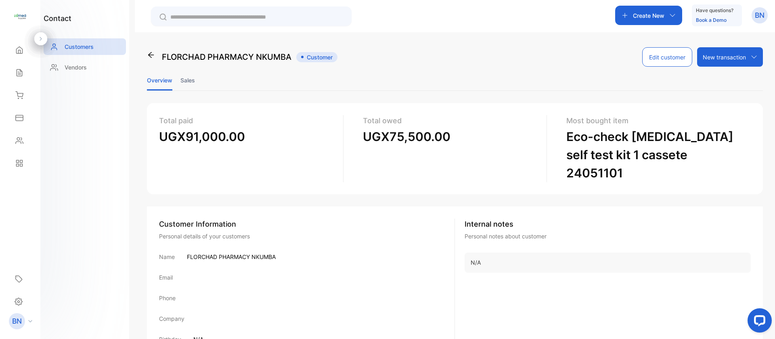 The height and width of the screenshot is (339, 775). Describe the element at coordinates (607, 236) in the screenshot. I see `p: Personal notes about customer` at that location.